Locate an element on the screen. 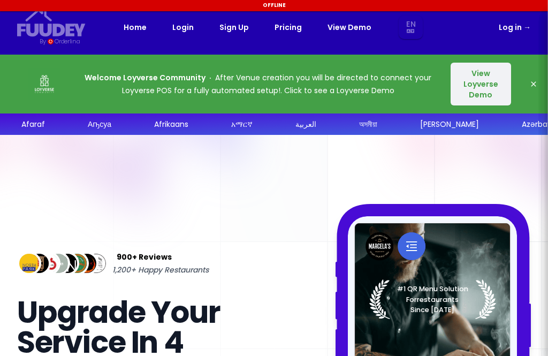 The image size is (548, 356). div: Afaraf is located at coordinates (33, 124).